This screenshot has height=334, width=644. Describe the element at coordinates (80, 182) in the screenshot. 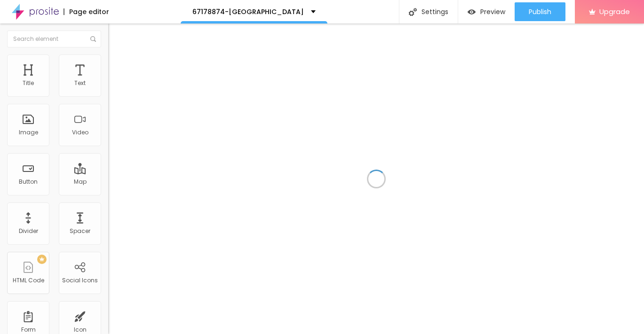

I see `div: Map` at that location.